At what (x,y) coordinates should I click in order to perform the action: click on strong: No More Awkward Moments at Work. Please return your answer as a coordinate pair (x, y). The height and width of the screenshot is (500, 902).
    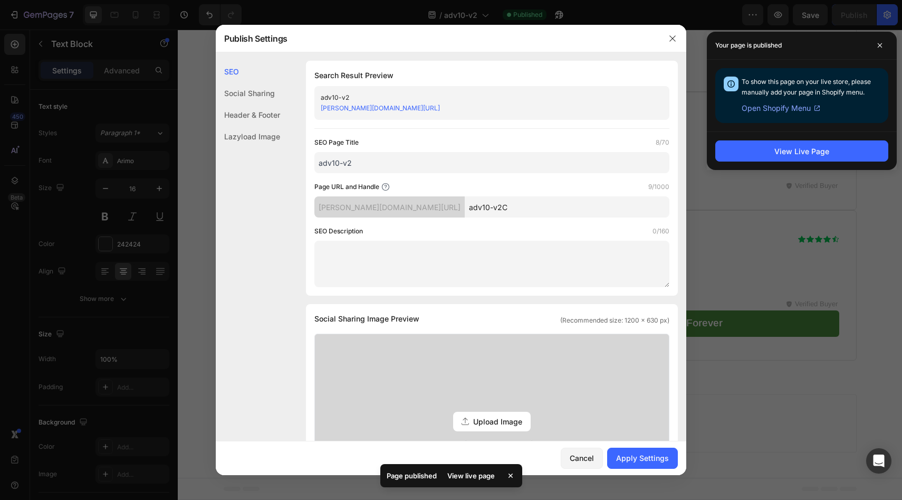
    Looking at the image, I should click on (103, 209).